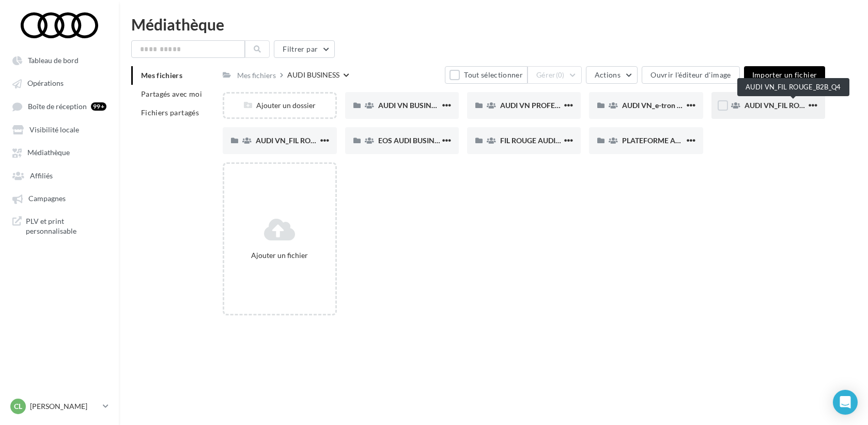 This screenshot has height=425, width=868. Describe the element at coordinates (59, 226) in the screenshot. I see `a: PLV et print personnalisable` at that location.